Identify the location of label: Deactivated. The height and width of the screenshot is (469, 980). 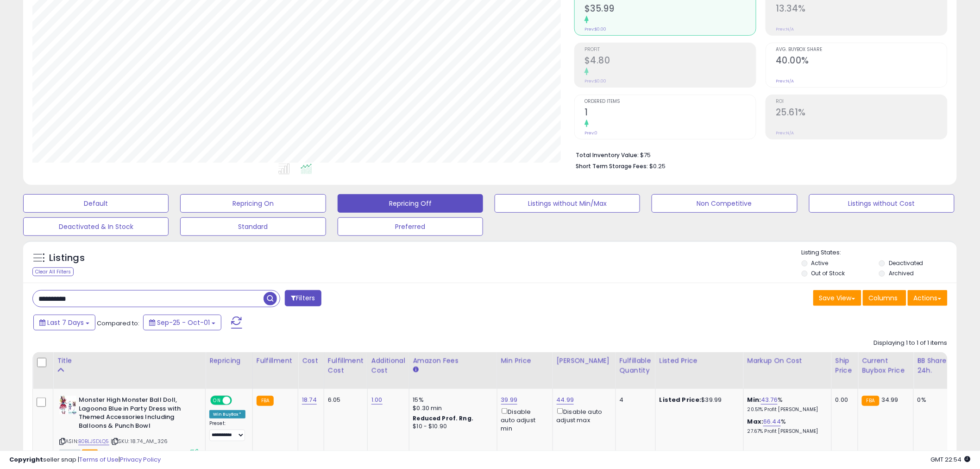
(906, 263).